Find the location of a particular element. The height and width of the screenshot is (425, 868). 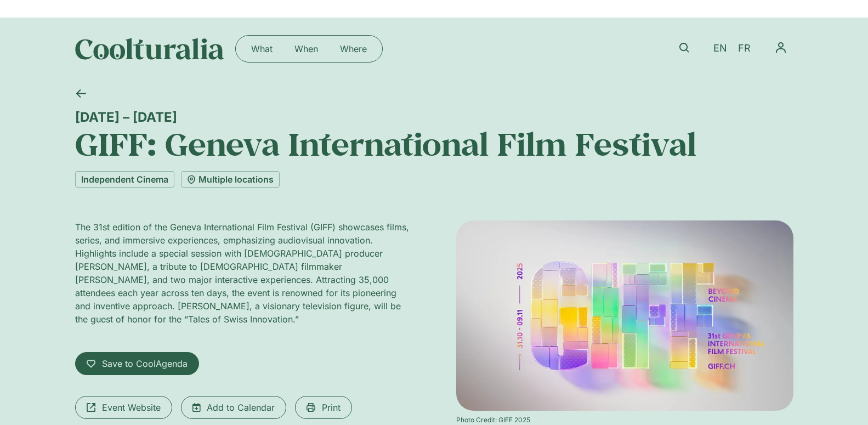

span: Add to Calendar is located at coordinates (241, 408).